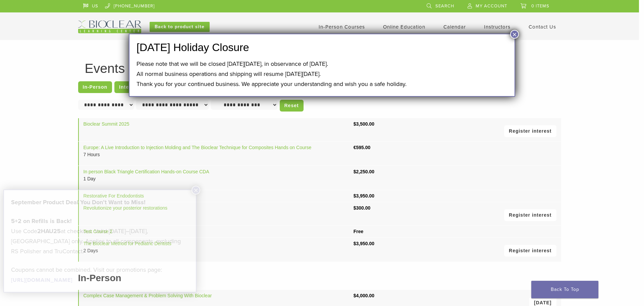 Image resolution: width=644 pixels, height=306 pixels. Describe the element at coordinates (382, 295) in the screenshot. I see `div: $4,000.00` at that location.